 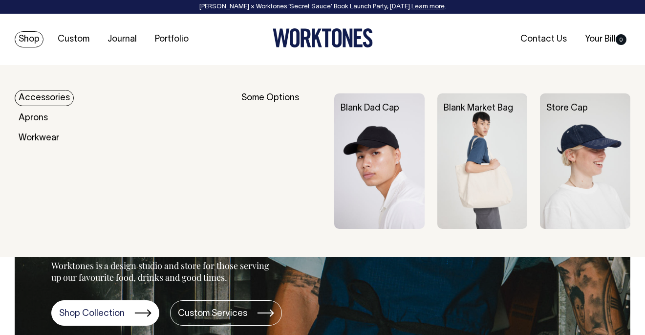 What do you see at coordinates (105, 313) in the screenshot?
I see `a: Shop Collection` at bounding box center [105, 313].